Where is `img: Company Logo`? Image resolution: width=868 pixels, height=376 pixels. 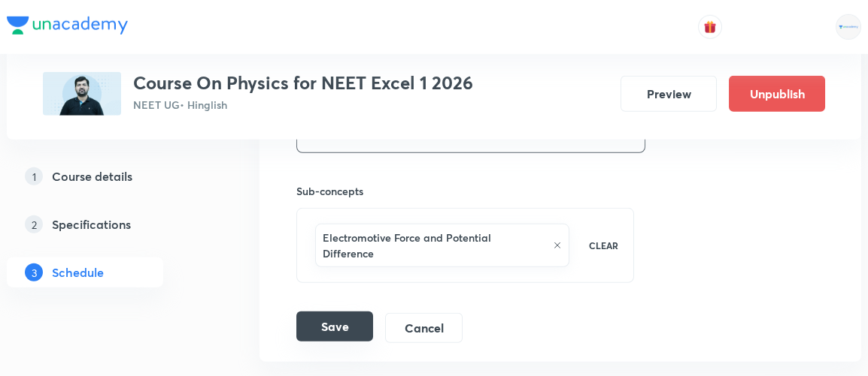 img: Company Logo is located at coordinates (67, 26).